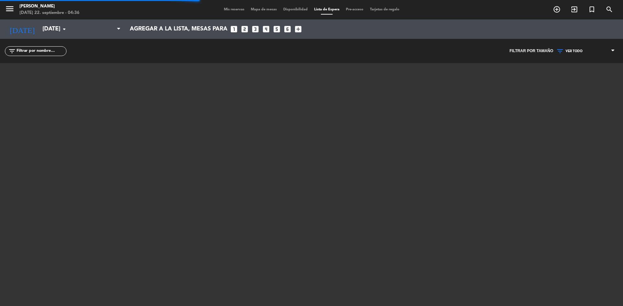 This screenshot has height=306, width=623. I want to click on i: filter_list, so click(12, 51).